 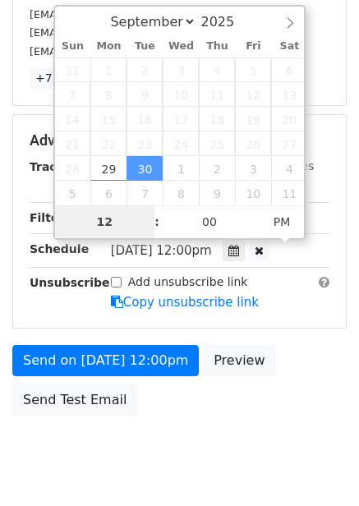 What do you see at coordinates (318, 467) in the screenshot?
I see `div: Chat Widget` at bounding box center [318, 467].